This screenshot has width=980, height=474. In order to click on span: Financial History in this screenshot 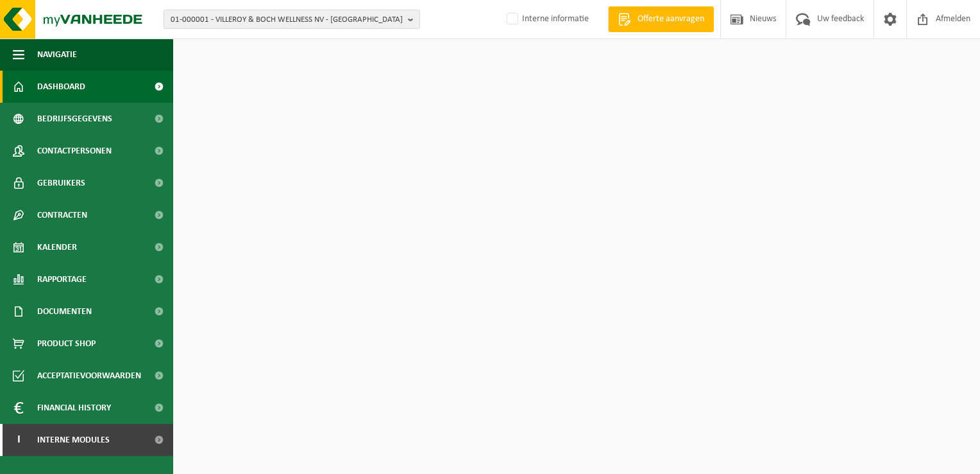, I will do `click(74, 408)`.